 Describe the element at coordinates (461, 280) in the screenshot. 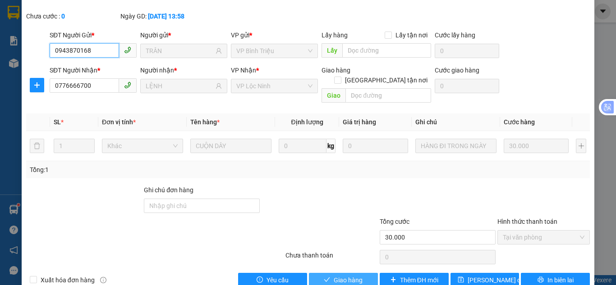

I see `span: save` at that location.